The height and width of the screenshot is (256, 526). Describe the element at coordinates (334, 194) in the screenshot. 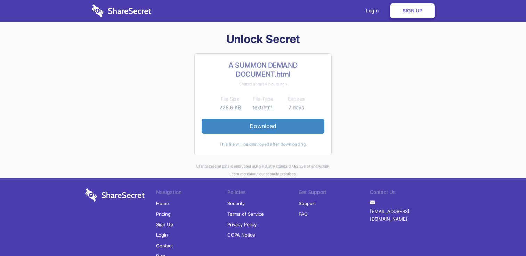

I see `li: Get Support` at that location.